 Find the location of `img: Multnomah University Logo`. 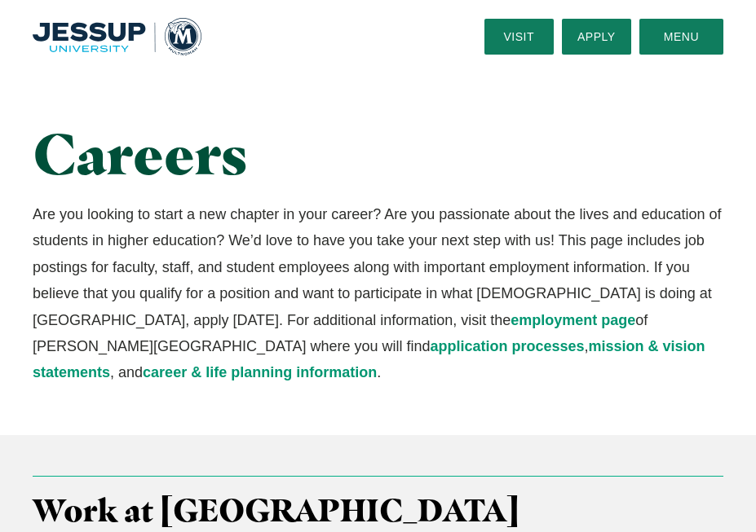

img: Multnomah University Logo is located at coordinates (116, 37).